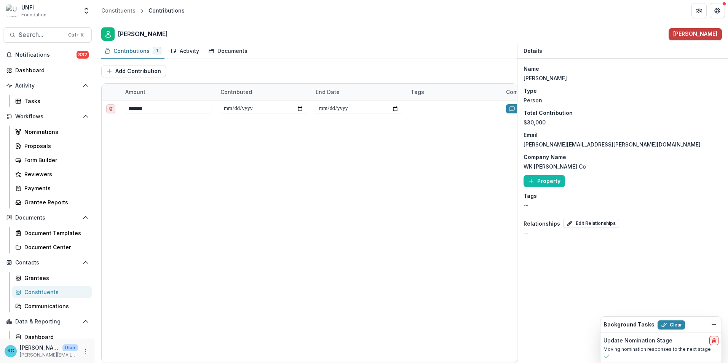  Describe the element at coordinates (533, 51) in the screenshot. I see `p: Details` at that location.